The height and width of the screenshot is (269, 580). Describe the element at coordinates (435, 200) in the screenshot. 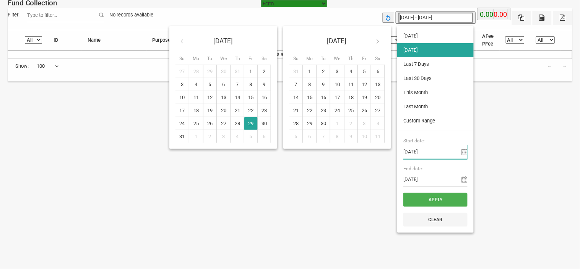

I see `button: Apply` at that location.